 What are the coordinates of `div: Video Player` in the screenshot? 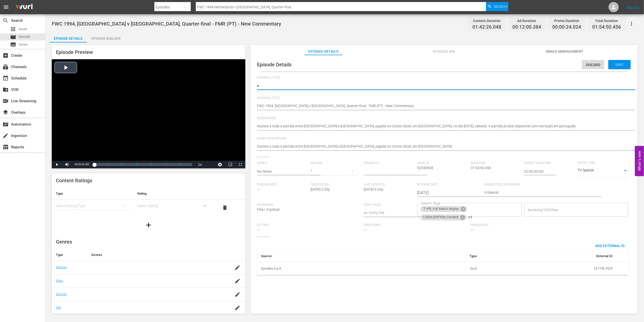 It's located at (148, 114).